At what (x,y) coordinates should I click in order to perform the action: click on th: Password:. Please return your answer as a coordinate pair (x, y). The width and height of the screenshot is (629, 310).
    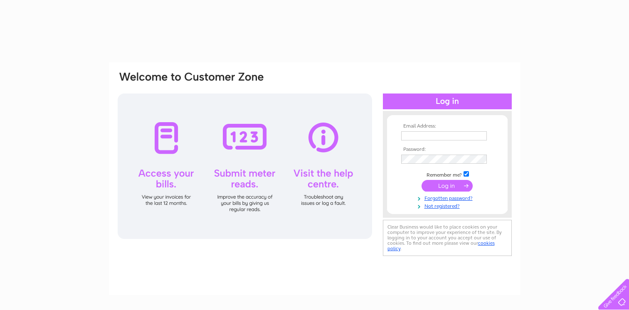
    Looking at the image, I should click on (448, 150).